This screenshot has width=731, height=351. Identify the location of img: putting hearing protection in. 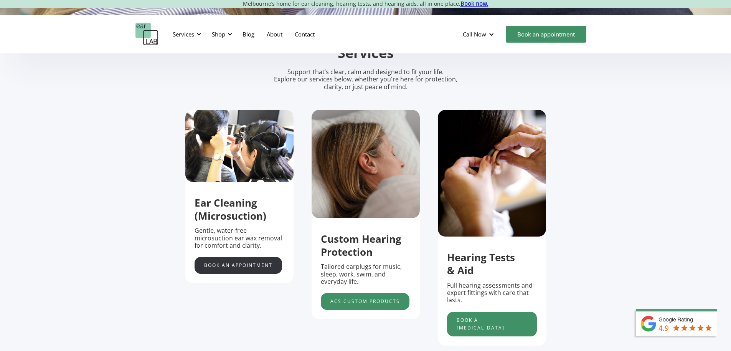
(492, 173).